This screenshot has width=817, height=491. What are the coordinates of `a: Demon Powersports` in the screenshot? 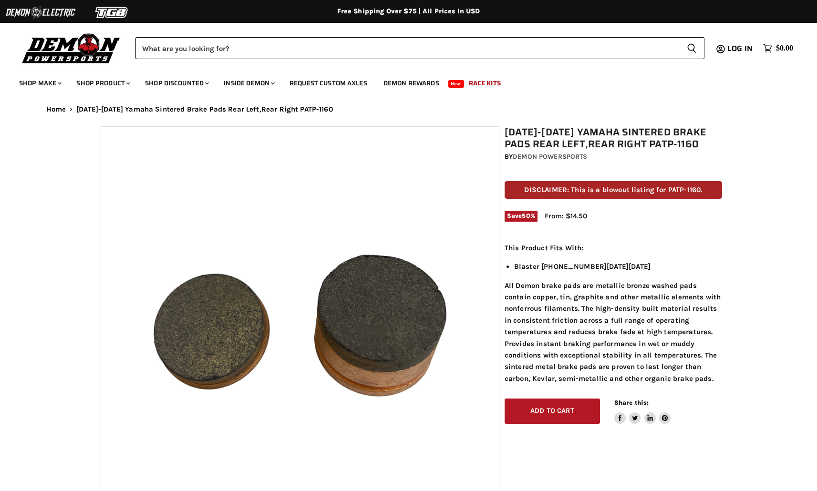 It's located at (550, 156).